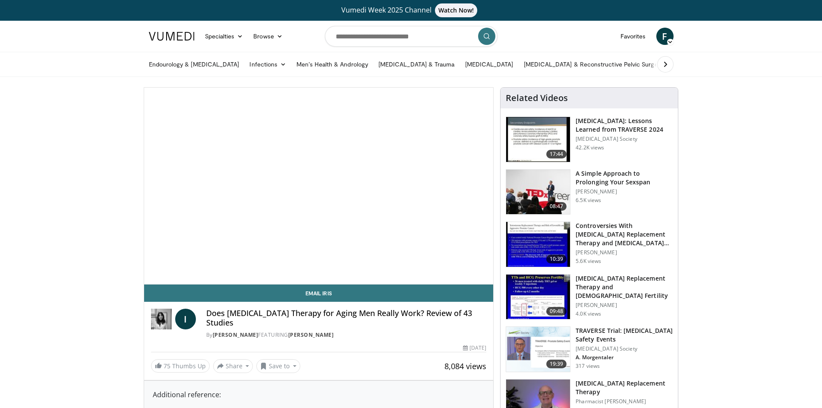 The image size is (822, 408). I want to click on p: 5.6K views, so click(588, 261).